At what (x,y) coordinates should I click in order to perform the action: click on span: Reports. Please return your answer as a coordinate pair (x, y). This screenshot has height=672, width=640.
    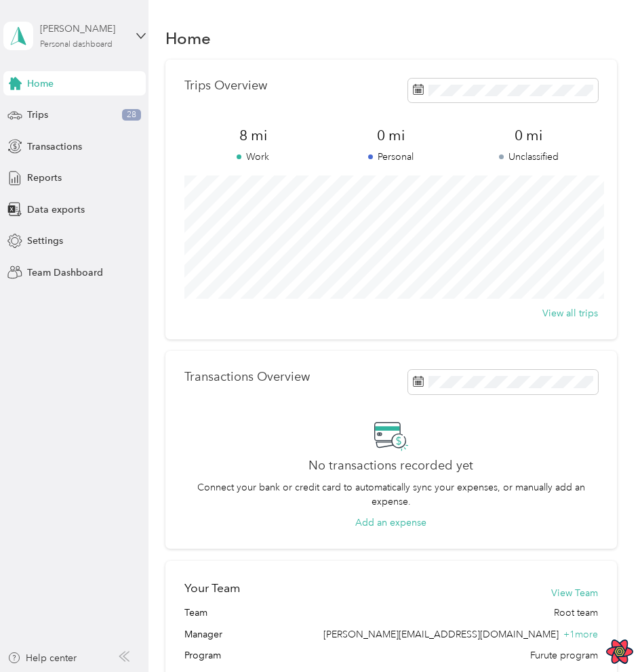
    Looking at the image, I should click on (44, 177).